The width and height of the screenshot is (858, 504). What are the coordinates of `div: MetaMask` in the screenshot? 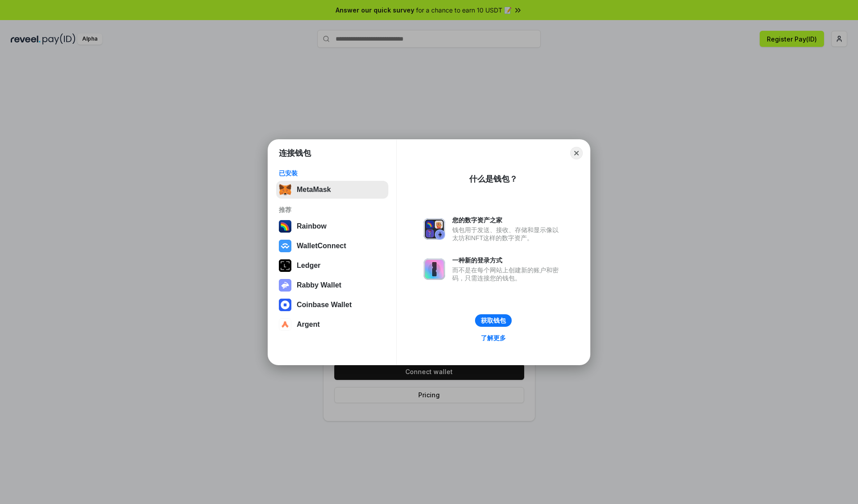 It's located at (313, 190).